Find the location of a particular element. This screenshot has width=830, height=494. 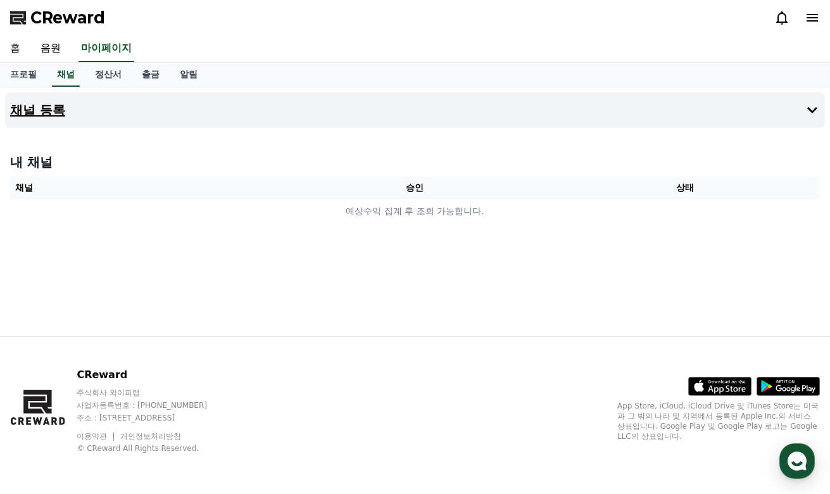

a: 대화 is located at coordinates (123, 404).